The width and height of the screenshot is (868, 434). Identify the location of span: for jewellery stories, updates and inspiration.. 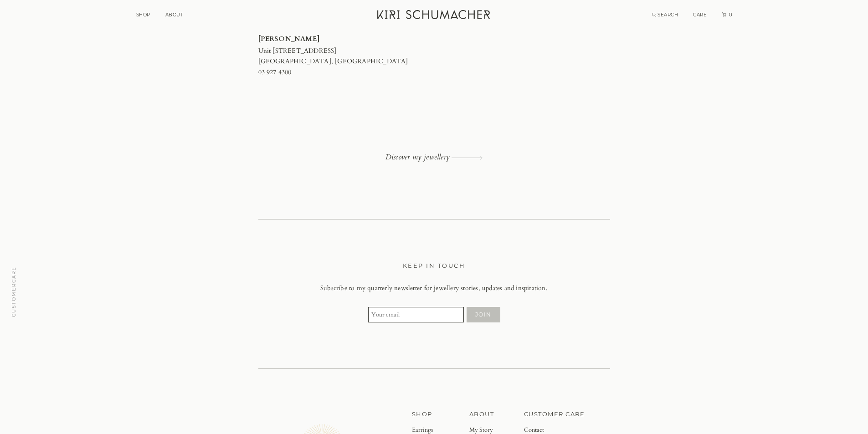
(486, 288).